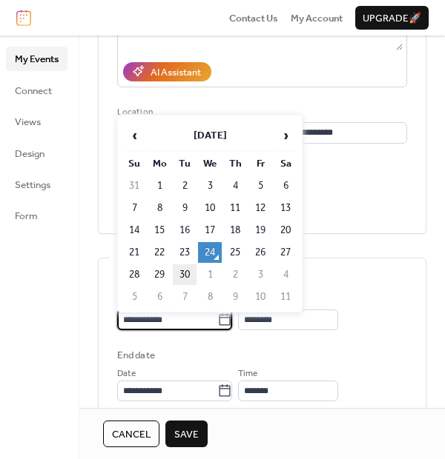  What do you see at coordinates (391, 18) in the screenshot?
I see `button: Upgrade🚀` at bounding box center [391, 18].